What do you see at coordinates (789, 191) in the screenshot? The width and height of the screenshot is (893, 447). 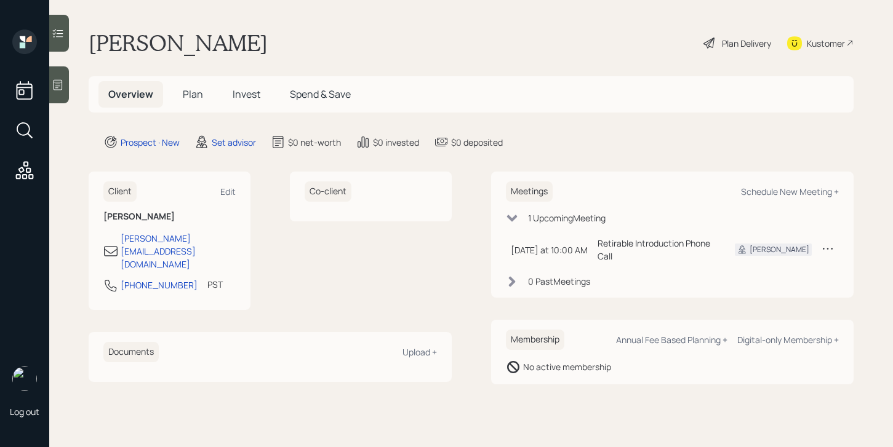 I see `div: Schedule New Meeting +` at bounding box center [789, 191].